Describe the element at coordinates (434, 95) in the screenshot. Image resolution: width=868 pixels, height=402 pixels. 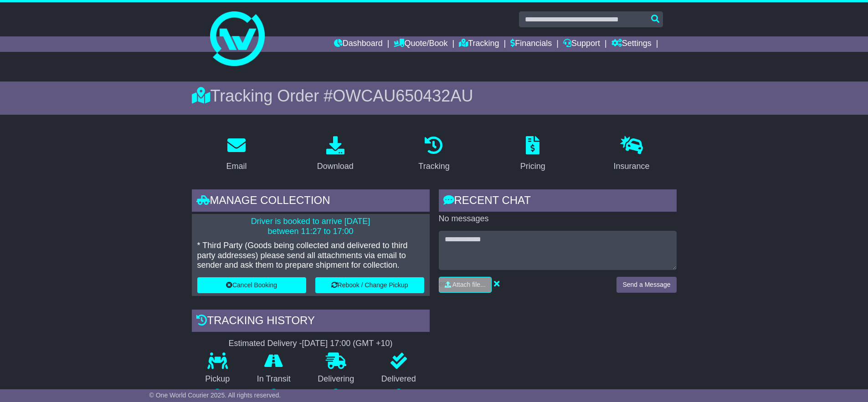
I see `div: Tracking Order #` at that location.